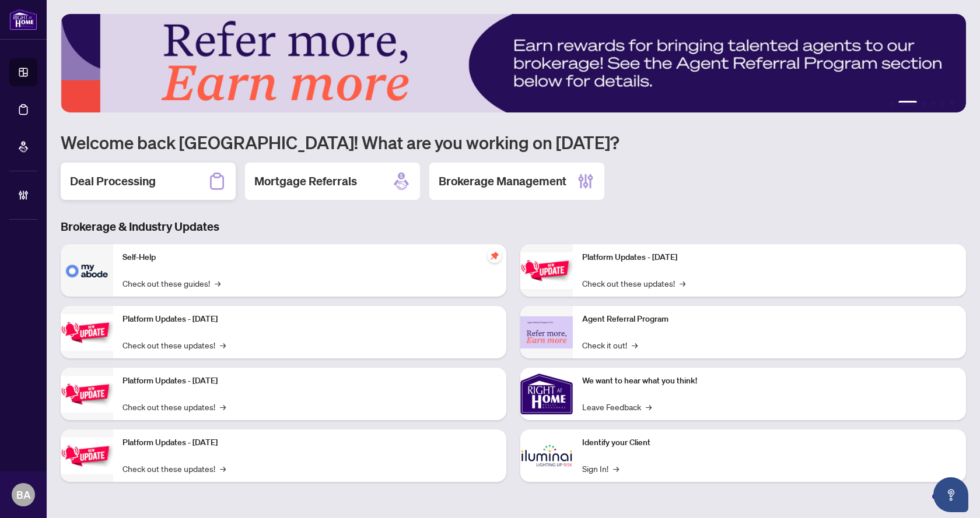 The height and width of the screenshot is (518, 980). What do you see at coordinates (305, 181) in the screenshot?
I see `h2: Mortgage Referrals` at bounding box center [305, 181].